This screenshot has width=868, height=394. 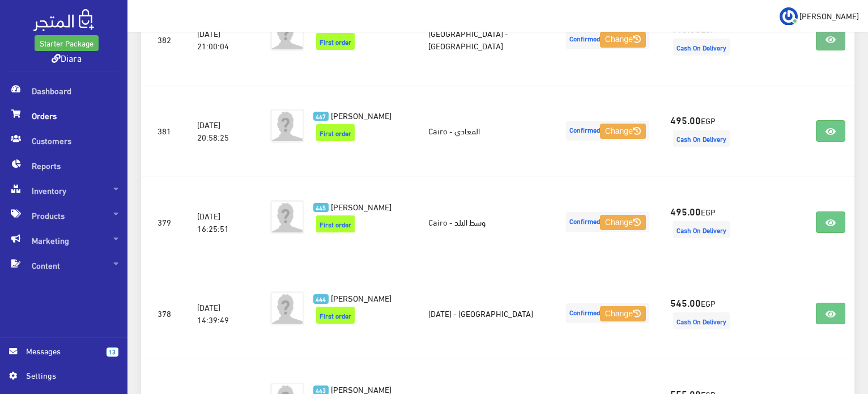 What do you see at coordinates (64, 191) in the screenshot?
I see `span: Inventory` at bounding box center [64, 191].